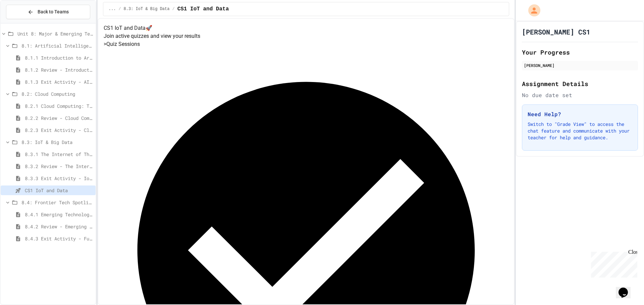  Describe the element at coordinates (57, 202) in the screenshot. I see `span: 8.4: Frontier Tech Spotlight` at that location.